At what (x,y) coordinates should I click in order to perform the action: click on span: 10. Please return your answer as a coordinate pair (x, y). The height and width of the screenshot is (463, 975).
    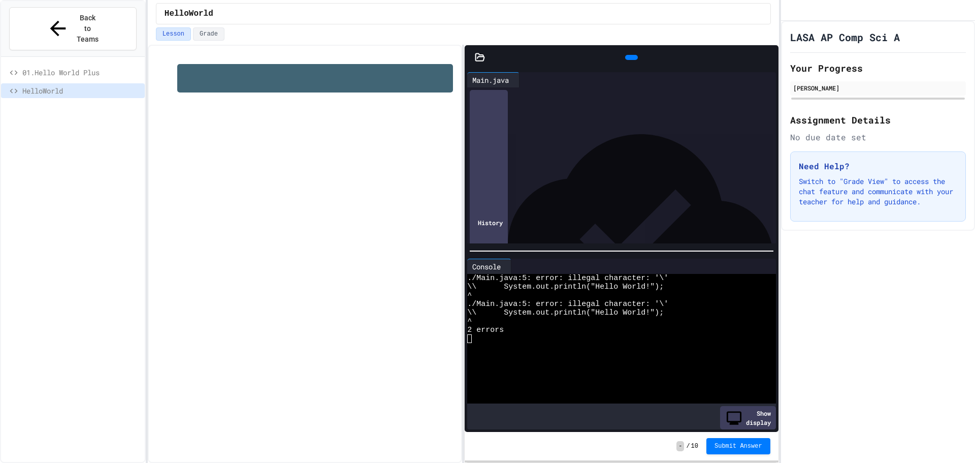
    Looking at the image, I should click on (695, 446).